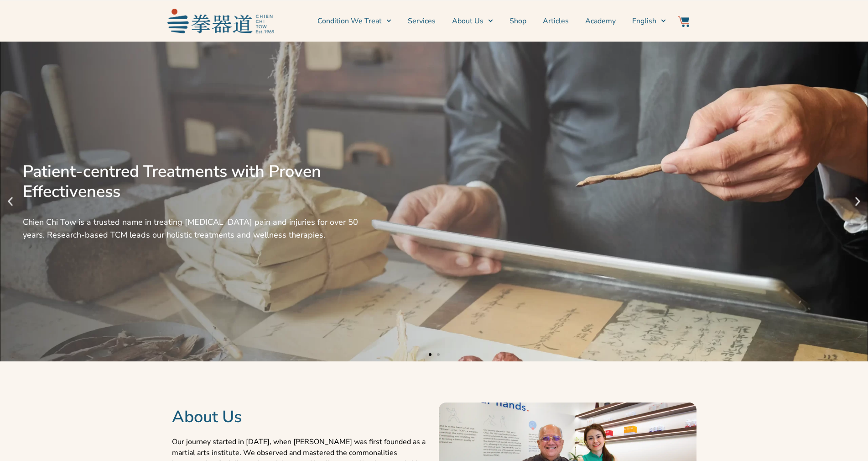 This screenshot has width=868, height=461. I want to click on a: Switch to English, so click(649, 21).